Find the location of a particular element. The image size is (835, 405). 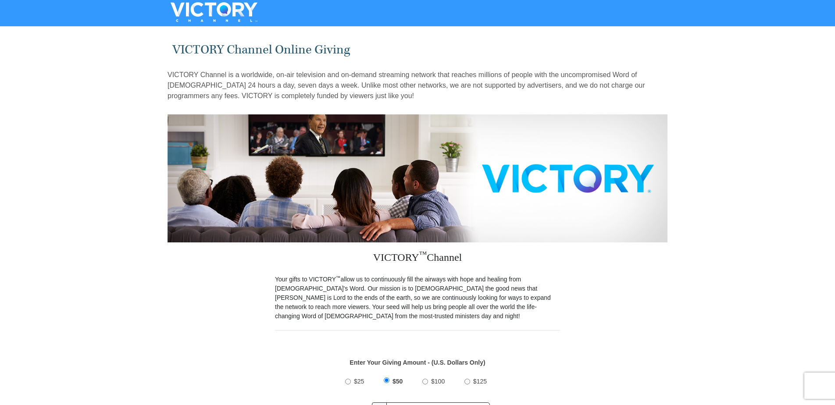

p: VICTORY Channel is a worldwide, on-air television and on-demand streaming network that reaches mi... is located at coordinates (418, 86).